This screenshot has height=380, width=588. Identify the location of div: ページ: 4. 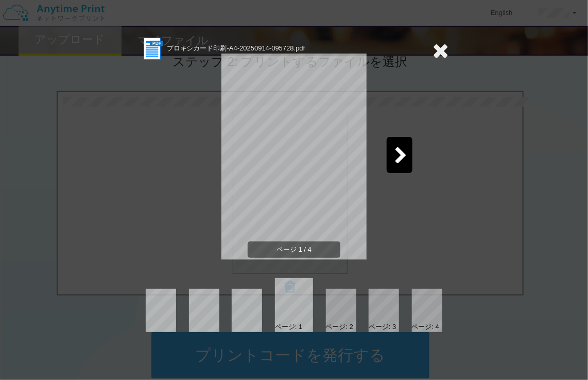
(425, 327).